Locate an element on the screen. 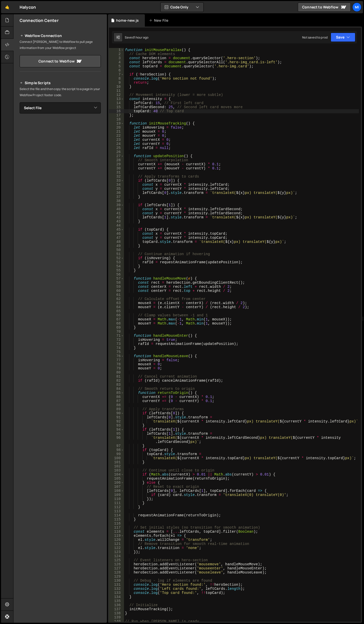 This screenshot has width=364, height=624. div: 57 is located at coordinates (117, 278).